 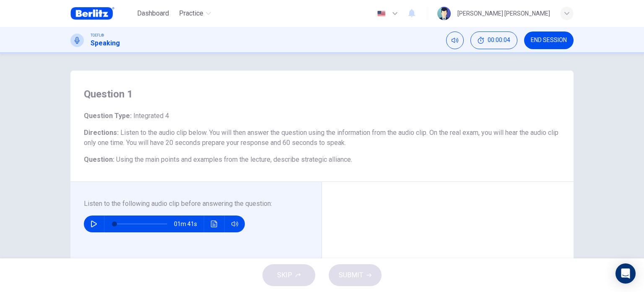 I want to click on span: Using the main points and examples from the lecture, describe strategic alliance., so click(x=234, y=159).